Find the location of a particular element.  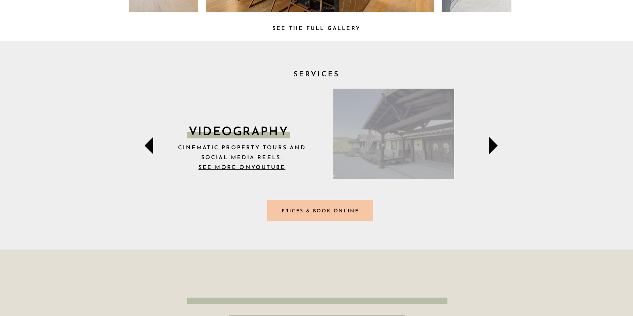

h2: SERVICES is located at coordinates (317, 72).